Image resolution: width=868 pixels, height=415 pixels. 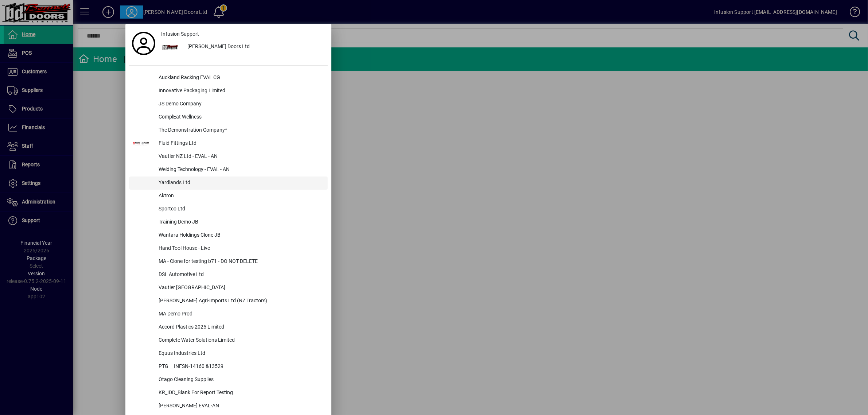 I want to click on button: Accord Plastics 2025 Limited, so click(x=229, y=328).